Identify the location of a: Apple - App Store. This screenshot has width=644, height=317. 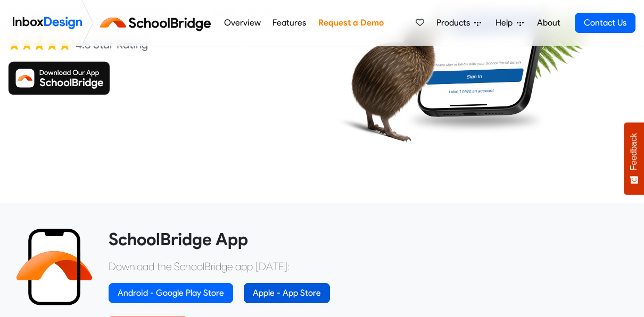
(287, 293).